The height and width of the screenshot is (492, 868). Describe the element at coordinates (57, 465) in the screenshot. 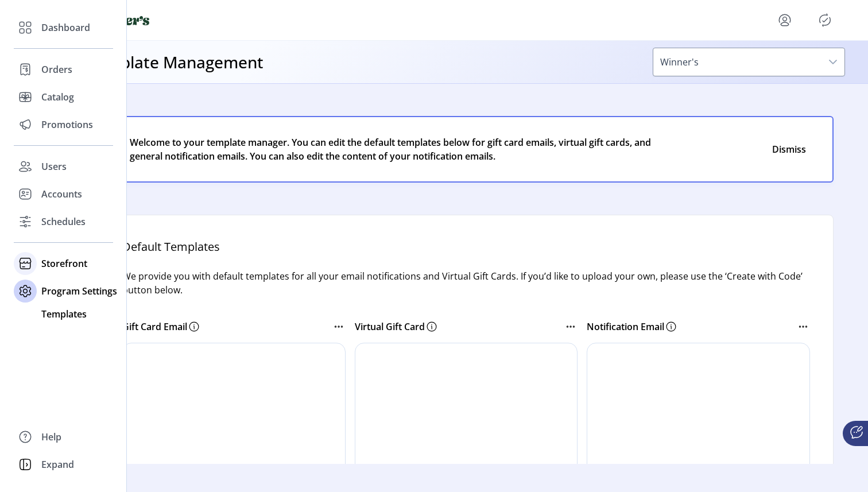

I see `span: Expand` at that location.